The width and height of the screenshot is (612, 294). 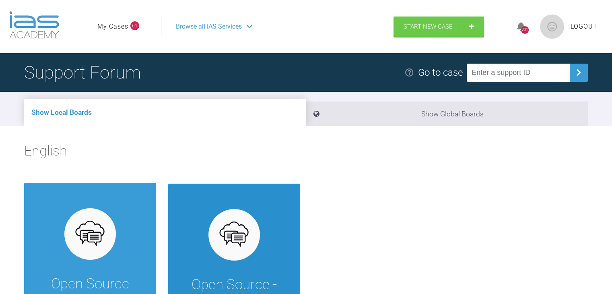 I want to click on a: Start New Case, so click(x=438, y=27).